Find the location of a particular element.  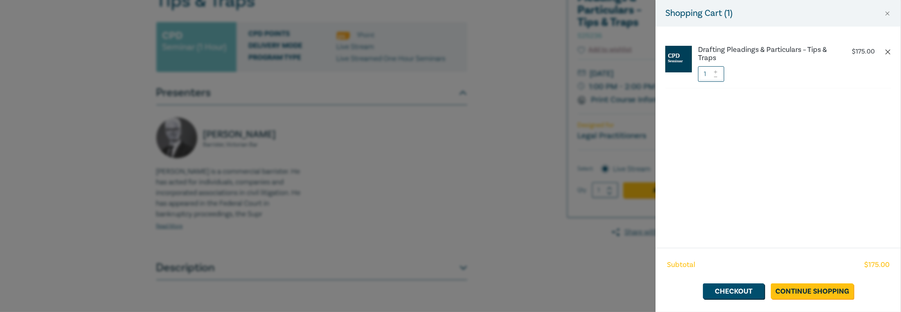

input: 1 is located at coordinates (711, 74).